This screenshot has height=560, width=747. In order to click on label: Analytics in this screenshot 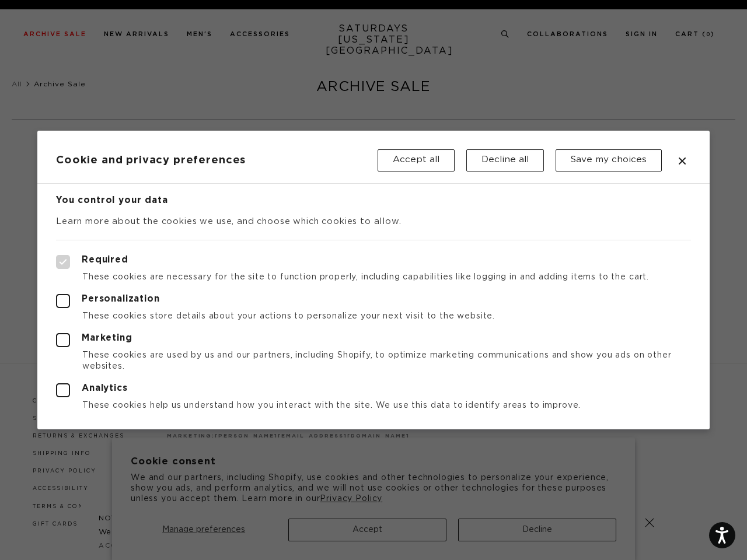, I will do `click(373, 390)`.